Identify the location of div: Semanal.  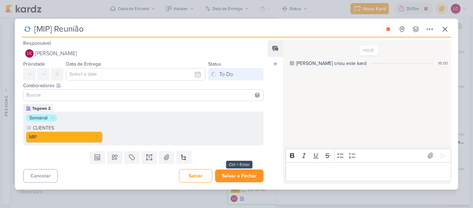
(38, 117).